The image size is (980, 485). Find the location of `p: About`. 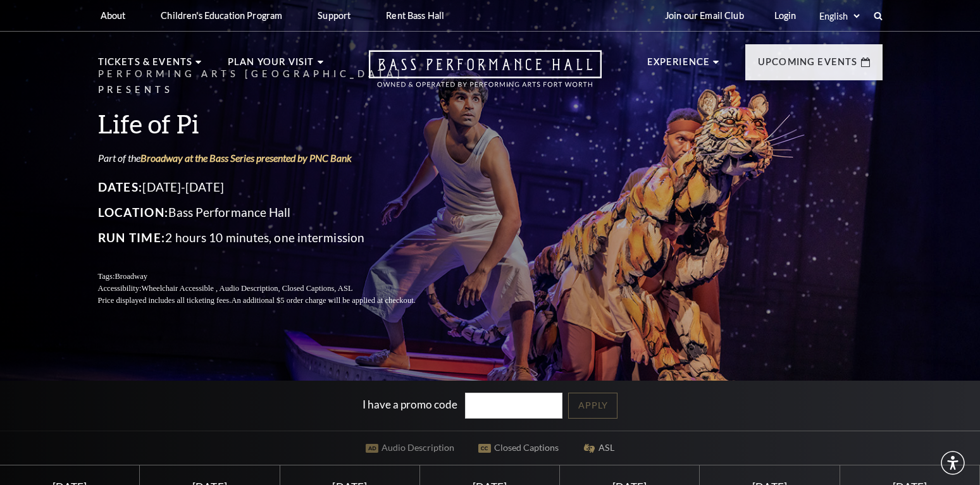

p: About is located at coordinates (113, 15).